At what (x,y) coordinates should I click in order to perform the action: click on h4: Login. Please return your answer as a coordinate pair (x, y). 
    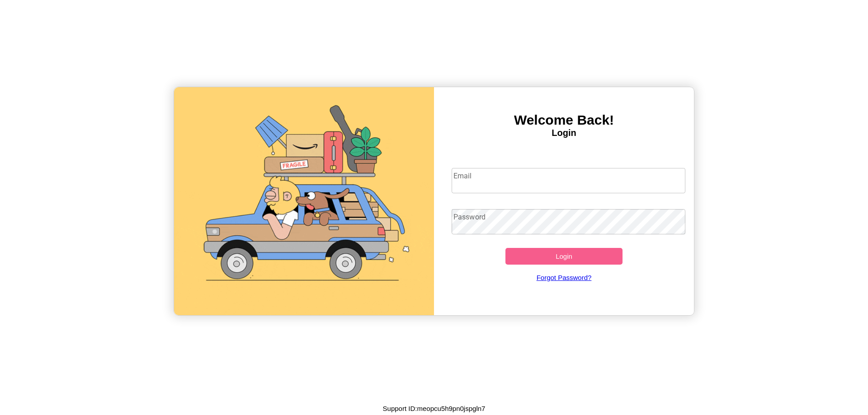
    Looking at the image, I should click on (563, 133).